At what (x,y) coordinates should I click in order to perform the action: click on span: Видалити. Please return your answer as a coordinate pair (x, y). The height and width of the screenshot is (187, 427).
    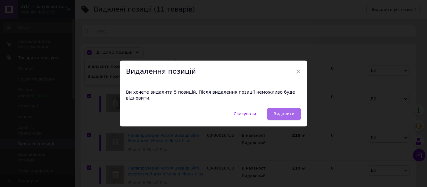
    Looking at the image, I should click on (284, 114).